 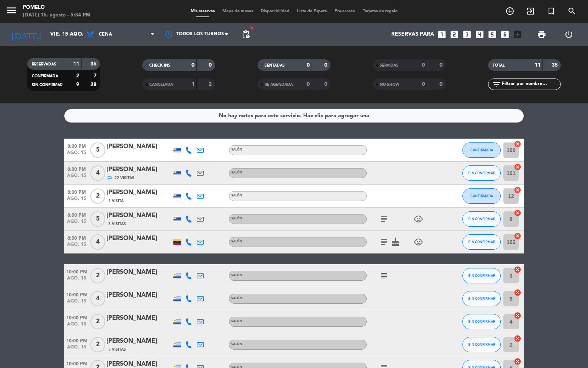 I want to click on i: menu, so click(x=11, y=10).